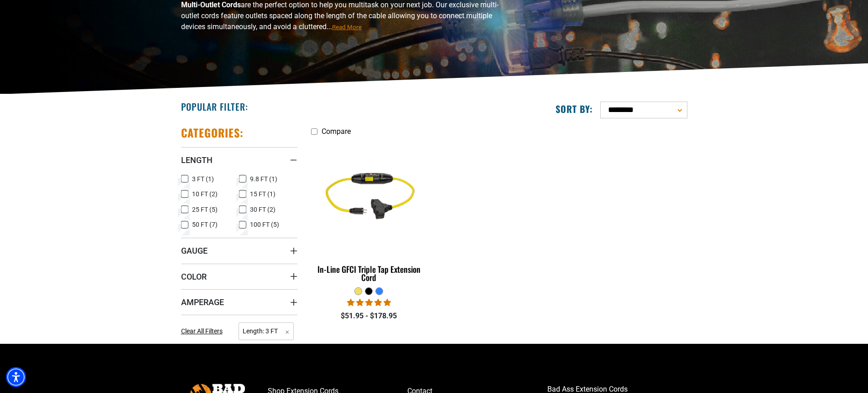  Describe the element at coordinates (264, 179) in the screenshot. I see `span: 9.8 FT (1)` at that location.